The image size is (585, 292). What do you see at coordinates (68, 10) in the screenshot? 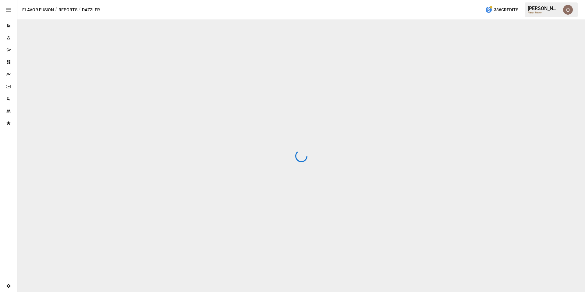
I see `button: Reports` at bounding box center [68, 10].